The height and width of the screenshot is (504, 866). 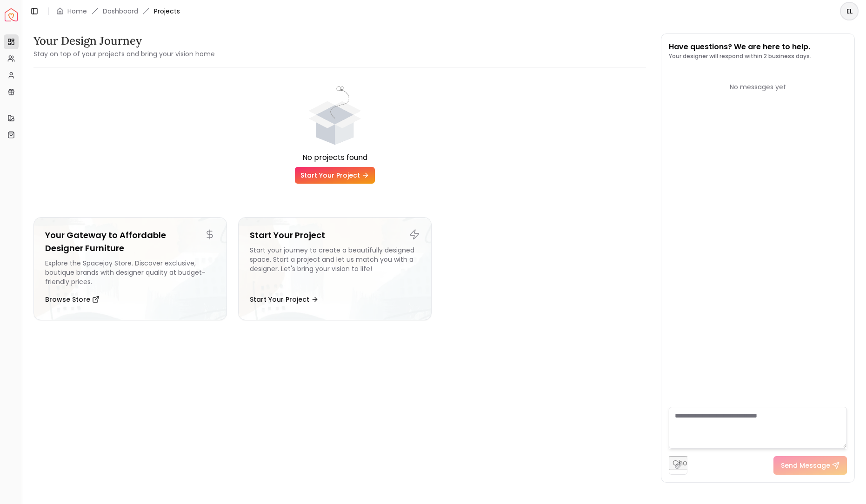 I want to click on div: No projects found, so click(x=335, y=158).